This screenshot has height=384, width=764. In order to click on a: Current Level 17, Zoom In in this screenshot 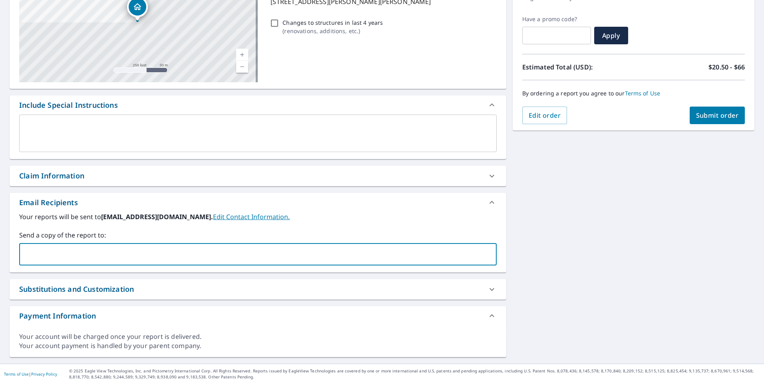, I will do `click(242, 55)`.